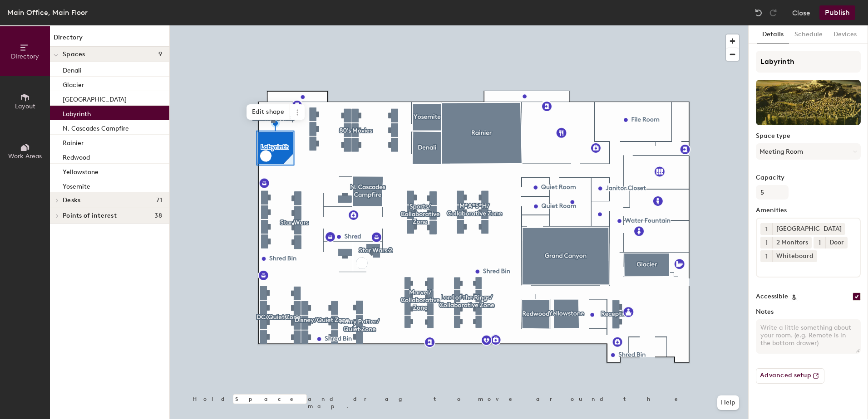 Image resolution: width=868 pixels, height=419 pixels. Describe the element at coordinates (25, 56) in the screenshot. I see `span: Directory` at that location.